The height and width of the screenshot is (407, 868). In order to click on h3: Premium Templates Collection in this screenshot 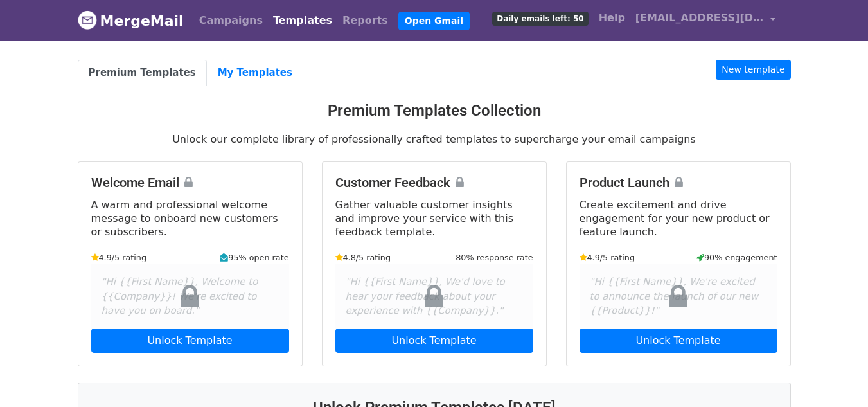, I will do `click(434, 111)`.